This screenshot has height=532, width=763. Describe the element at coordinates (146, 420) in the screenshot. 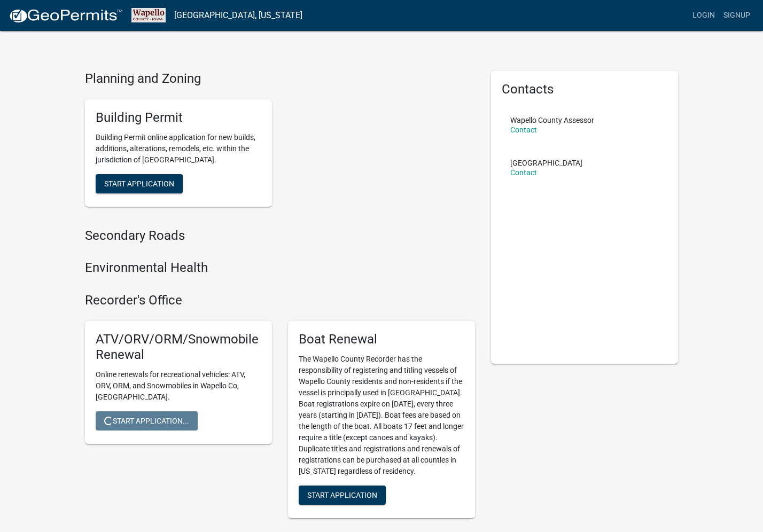

I see `span: Start Application...` at that location.